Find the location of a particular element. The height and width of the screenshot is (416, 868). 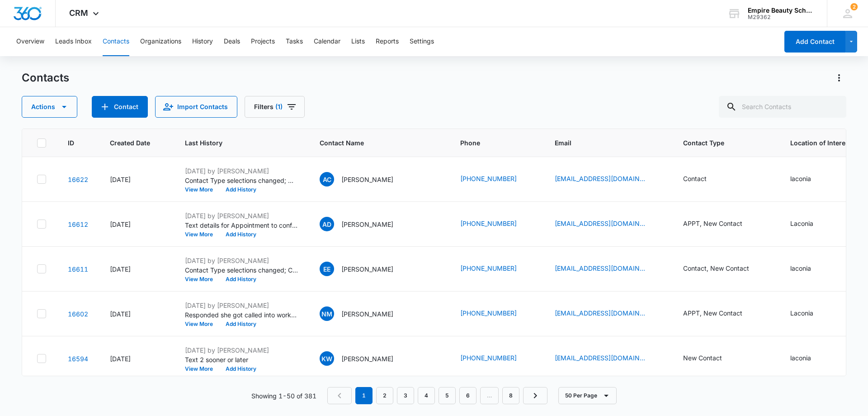

span: AC is located at coordinates (327, 179).